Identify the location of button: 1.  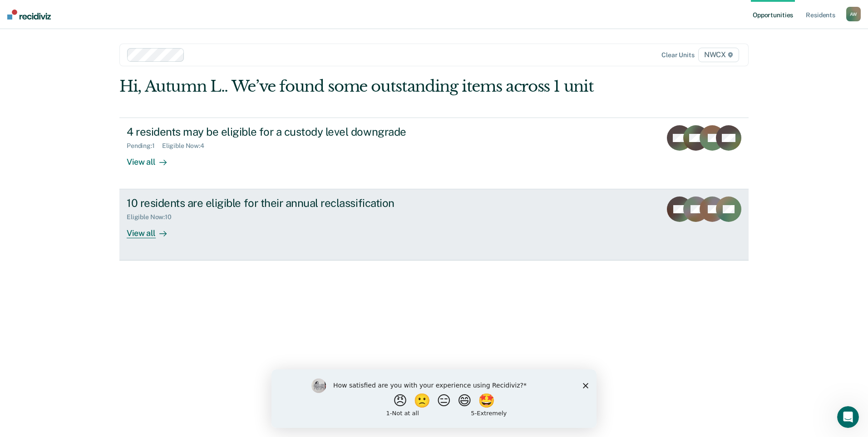
(130, 32).